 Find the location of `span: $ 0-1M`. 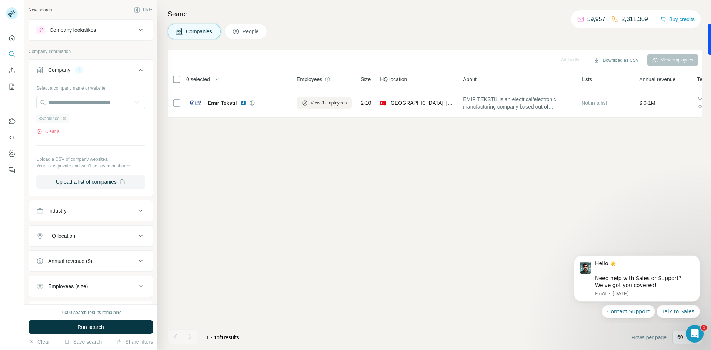

span: $ 0-1M is located at coordinates (647, 103).